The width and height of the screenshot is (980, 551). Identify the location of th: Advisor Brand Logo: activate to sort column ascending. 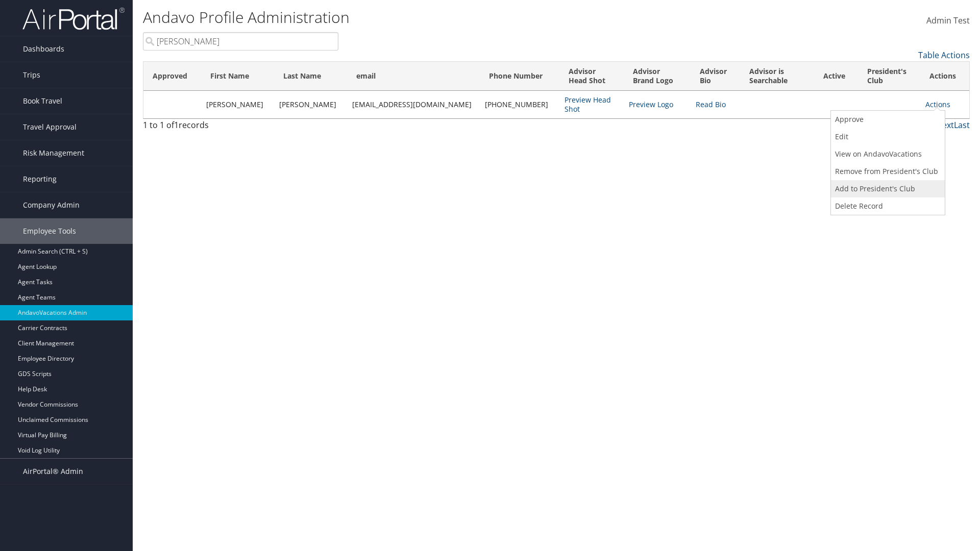
(657, 76).